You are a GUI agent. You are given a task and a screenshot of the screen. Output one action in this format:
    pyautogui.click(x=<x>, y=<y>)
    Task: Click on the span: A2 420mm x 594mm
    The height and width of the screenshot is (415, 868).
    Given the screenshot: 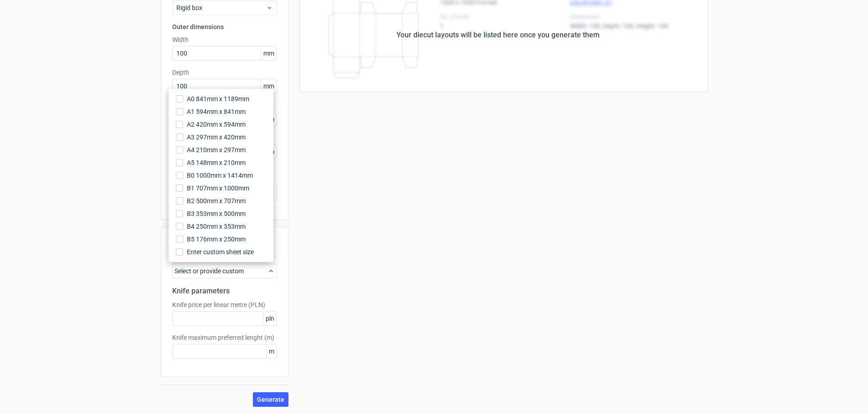 What is the action you would take?
    pyautogui.click(x=216, y=124)
    